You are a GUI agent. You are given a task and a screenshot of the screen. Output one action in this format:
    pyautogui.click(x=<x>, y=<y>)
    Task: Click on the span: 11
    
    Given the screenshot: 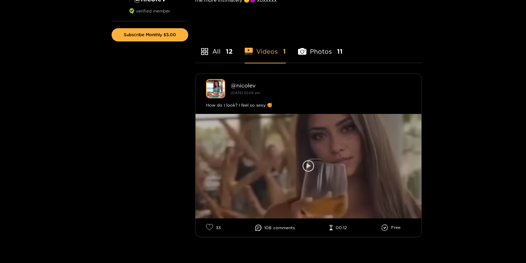 What is the action you would take?
    pyautogui.click(x=340, y=51)
    